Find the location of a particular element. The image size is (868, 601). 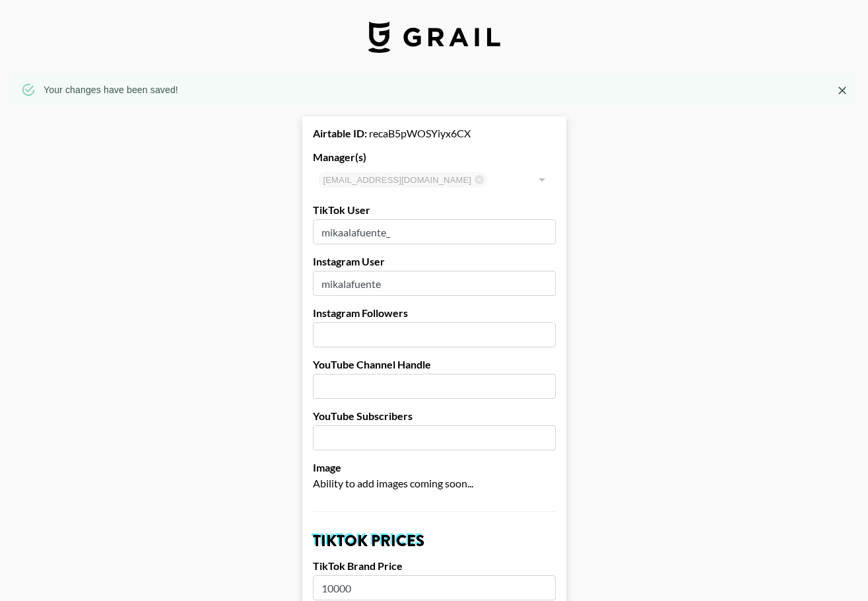

label: TikTok User is located at coordinates (434, 210).